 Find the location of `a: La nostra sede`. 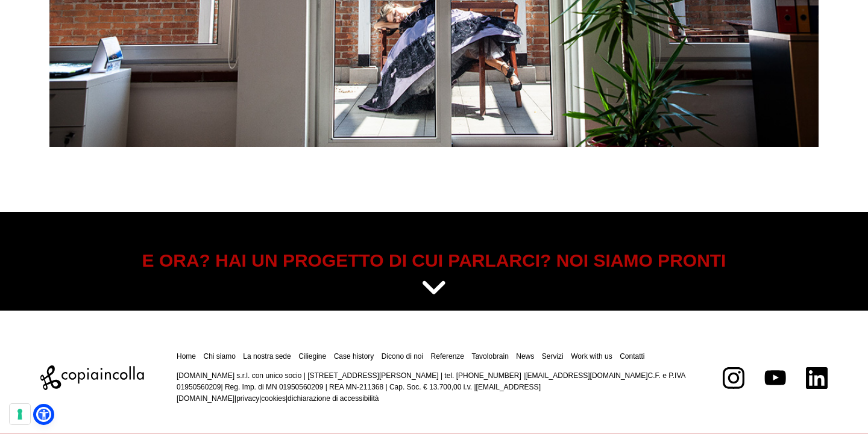

a: La nostra sede is located at coordinates (266, 356).